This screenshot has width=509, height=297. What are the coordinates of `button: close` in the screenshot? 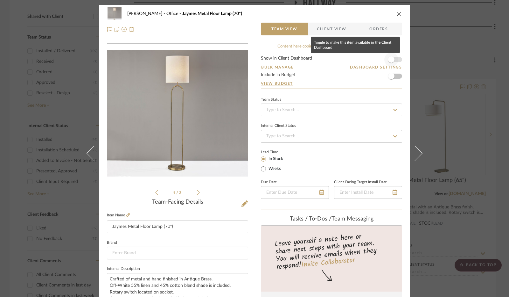 It's located at (400, 14).